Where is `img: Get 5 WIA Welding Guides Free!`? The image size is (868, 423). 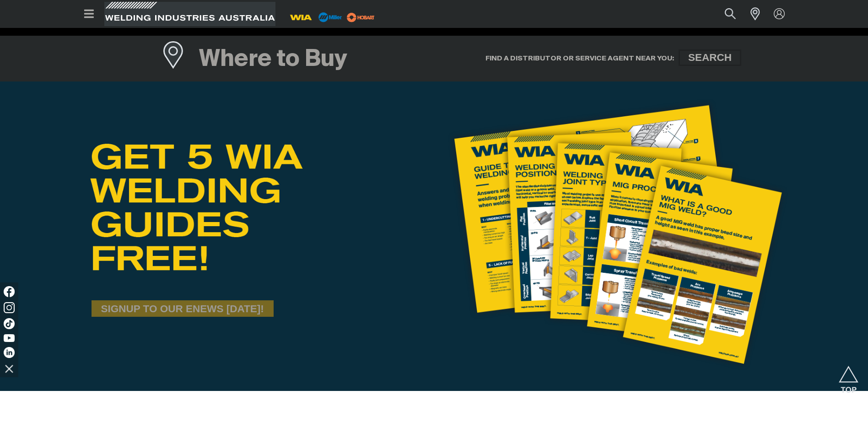
img: Get 5 WIA Welding Guides Free! is located at coordinates (197, 208).